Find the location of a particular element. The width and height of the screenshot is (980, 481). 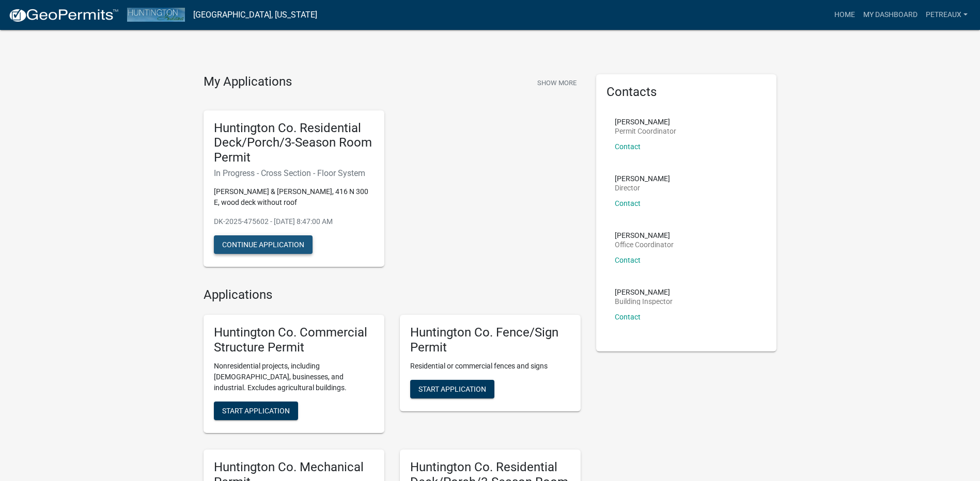

h6: In Progress - Cross Section - Floor System is located at coordinates (294, 173).